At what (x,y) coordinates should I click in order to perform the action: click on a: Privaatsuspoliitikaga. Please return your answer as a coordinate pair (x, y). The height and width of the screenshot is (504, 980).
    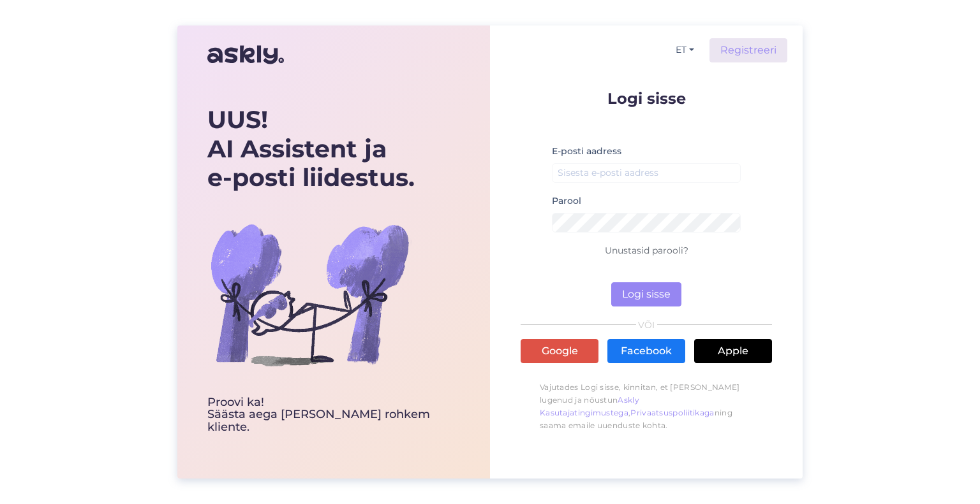
    Looking at the image, I should click on (672, 412).